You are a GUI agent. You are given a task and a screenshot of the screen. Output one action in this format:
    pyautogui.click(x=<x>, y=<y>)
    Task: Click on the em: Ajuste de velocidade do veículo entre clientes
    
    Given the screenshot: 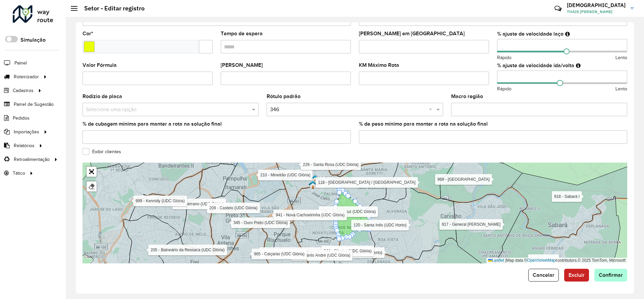 What is the action you would take?
    pyautogui.click(x=568, y=34)
    